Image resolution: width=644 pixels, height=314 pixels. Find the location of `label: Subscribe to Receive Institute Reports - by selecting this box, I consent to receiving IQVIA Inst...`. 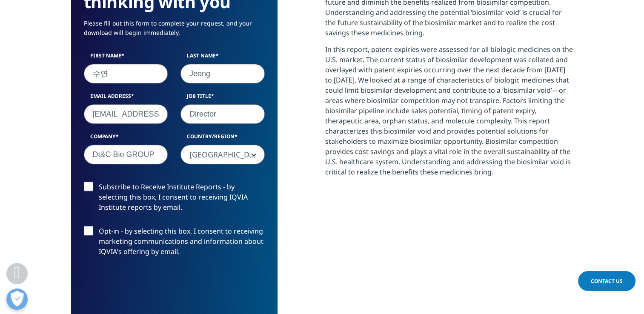

label: Subscribe to Receive Institute Reports - by selecting this box, I consent to receiving IQVIA Inst... is located at coordinates (174, 200).